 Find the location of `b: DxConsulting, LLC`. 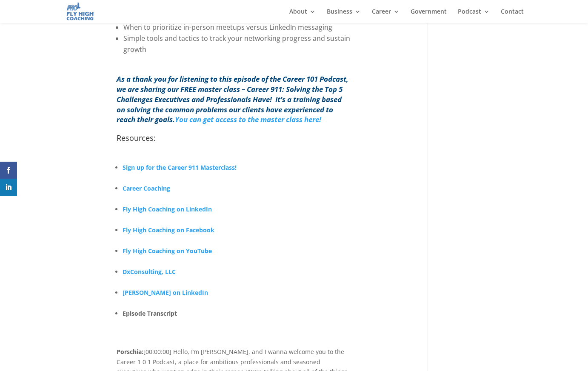

b: DxConsulting, LLC is located at coordinates (149, 272).